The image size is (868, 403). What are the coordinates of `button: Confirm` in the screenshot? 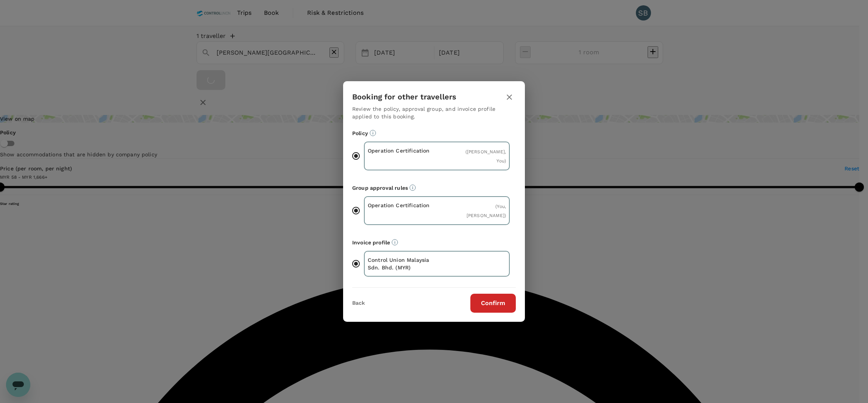 It's located at (493, 303).